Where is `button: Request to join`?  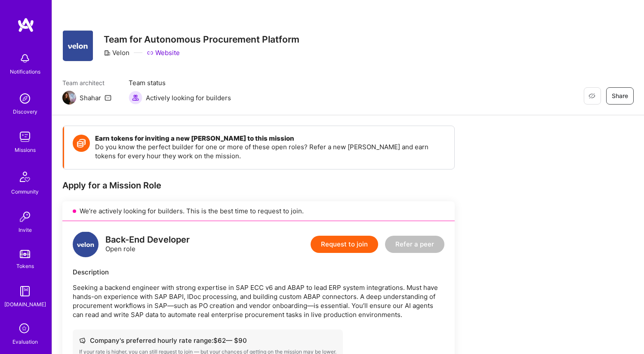
button: Request to join is located at coordinates (344, 244).